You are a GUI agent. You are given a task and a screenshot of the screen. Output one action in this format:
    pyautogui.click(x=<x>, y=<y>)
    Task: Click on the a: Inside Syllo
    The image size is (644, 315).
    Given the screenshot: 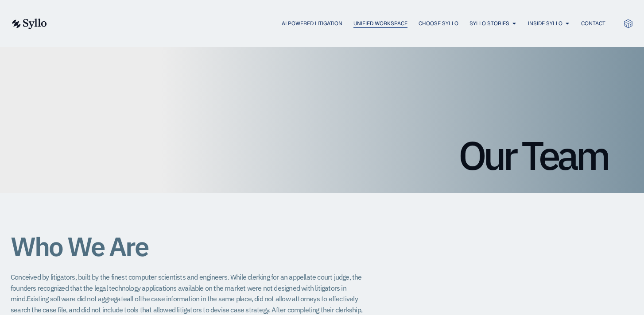 What is the action you would take?
    pyautogui.click(x=545, y=24)
    